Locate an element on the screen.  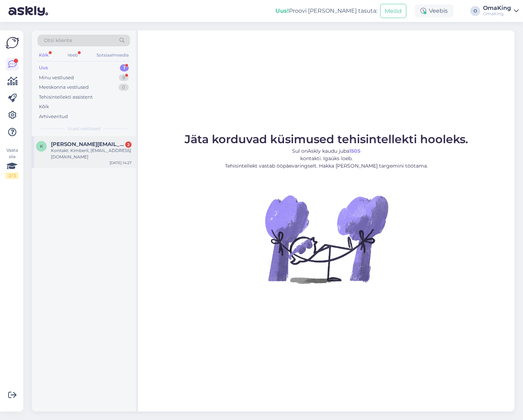
font: Meeskonna vestlused is located at coordinates (63, 87).